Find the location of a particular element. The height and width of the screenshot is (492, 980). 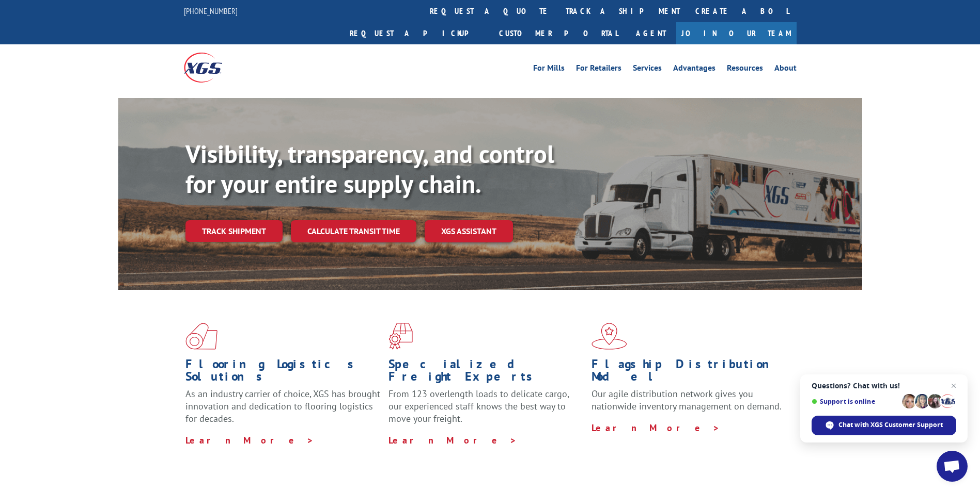

a: Customer Portal is located at coordinates (558, 33).